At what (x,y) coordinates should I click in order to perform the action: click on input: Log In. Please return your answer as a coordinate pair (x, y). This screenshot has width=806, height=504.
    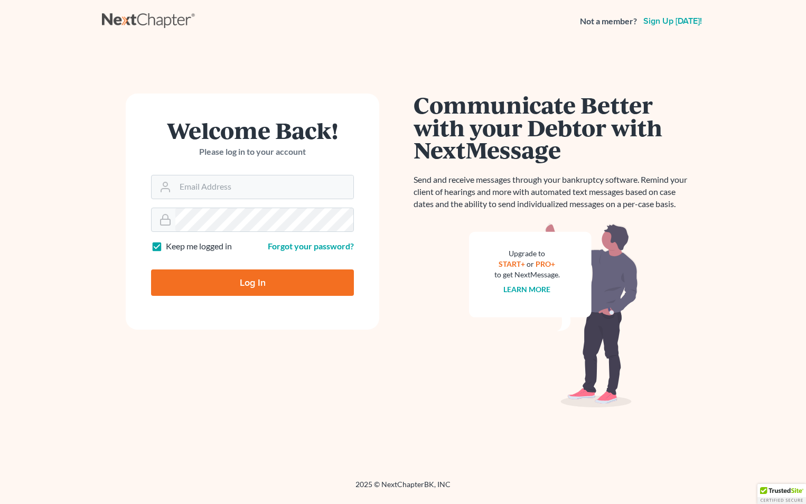
    Looking at the image, I should click on (252, 282).